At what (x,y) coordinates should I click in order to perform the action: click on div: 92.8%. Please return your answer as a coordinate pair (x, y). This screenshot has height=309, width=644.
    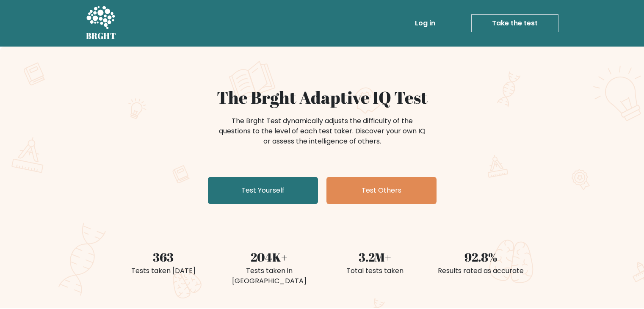
    Looking at the image, I should click on (481, 257).